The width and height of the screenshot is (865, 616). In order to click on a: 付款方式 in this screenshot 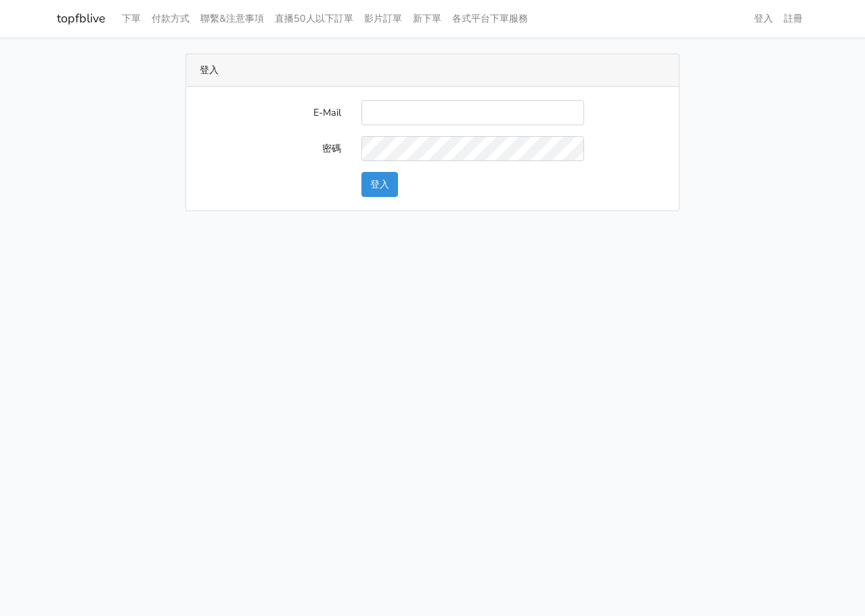, I will do `click(171, 19)`.